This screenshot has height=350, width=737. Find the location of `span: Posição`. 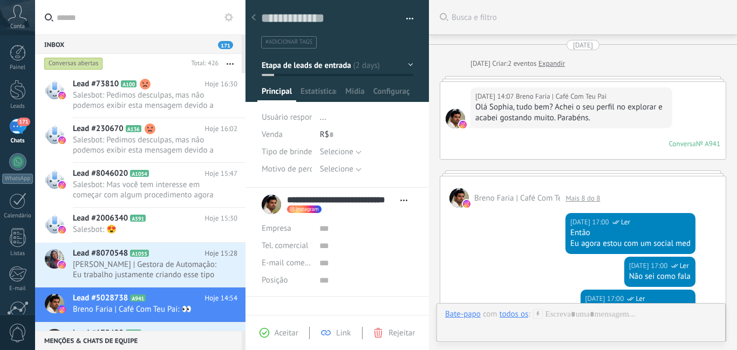

span: Posição is located at coordinates (274, 280).